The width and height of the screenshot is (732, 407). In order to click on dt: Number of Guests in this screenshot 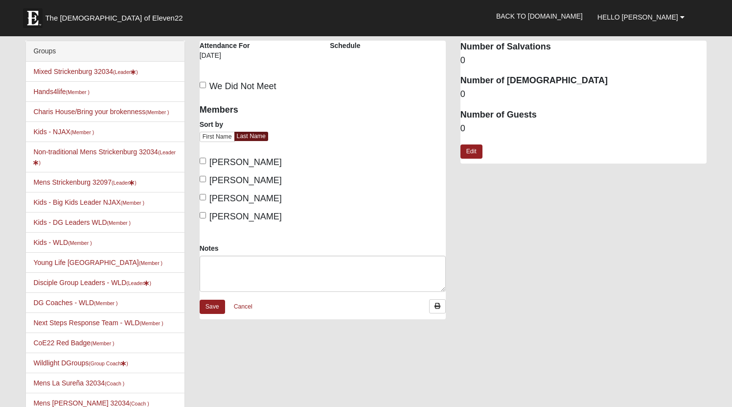, I will do `click(583, 115)`.